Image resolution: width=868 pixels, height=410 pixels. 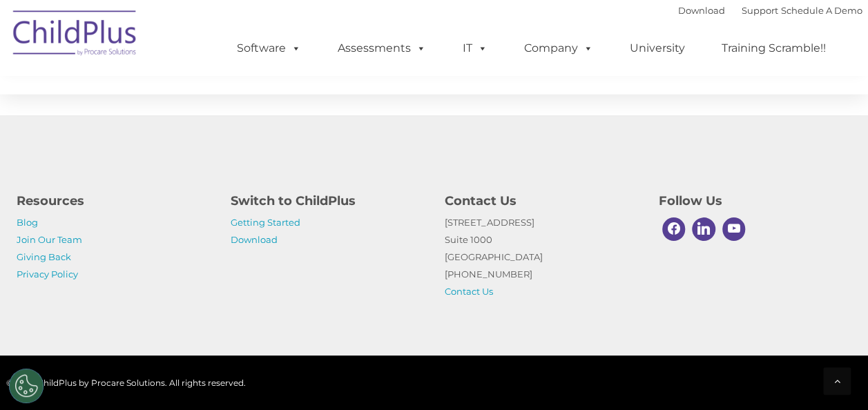 What do you see at coordinates (265, 222) in the screenshot?
I see `a: Getting Started` at bounding box center [265, 222].